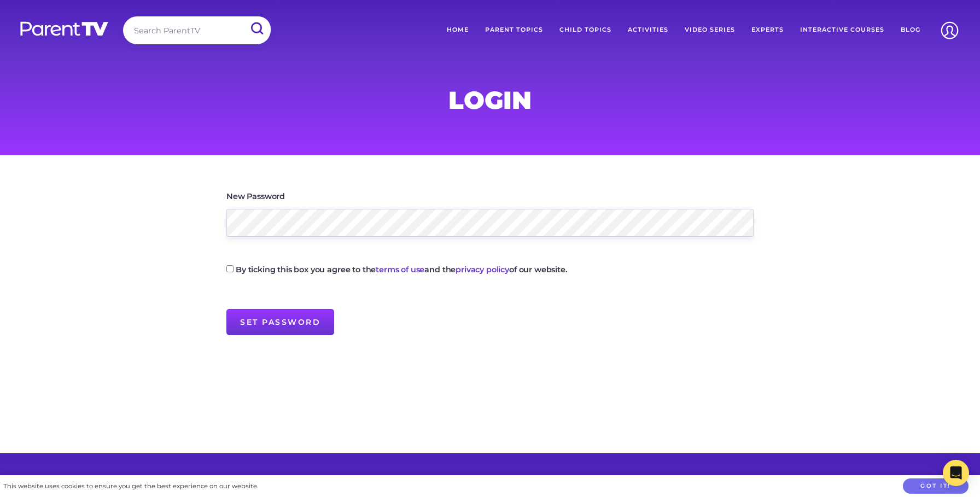  What do you see at coordinates (458, 30) in the screenshot?
I see `a: Home` at bounding box center [458, 30].